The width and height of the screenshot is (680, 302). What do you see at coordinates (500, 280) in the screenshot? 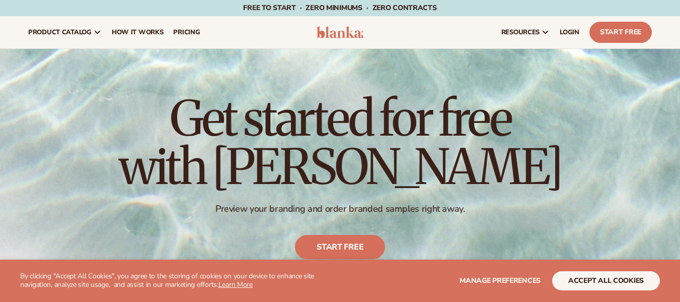
I see `span: Manage preferences` at bounding box center [500, 280].